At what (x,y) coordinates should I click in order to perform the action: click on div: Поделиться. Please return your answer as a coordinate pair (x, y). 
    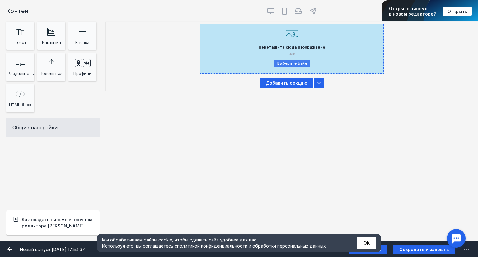
    Looking at the image, I should click on (51, 73).